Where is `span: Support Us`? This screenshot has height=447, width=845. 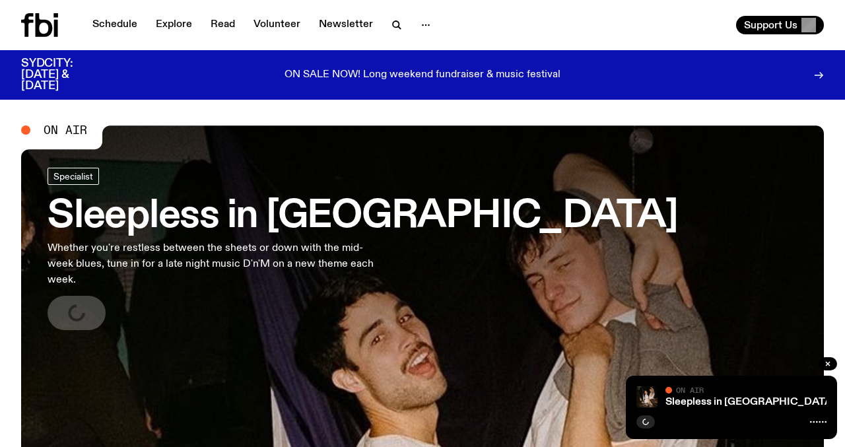
span: Support Us is located at coordinates (771, 25).